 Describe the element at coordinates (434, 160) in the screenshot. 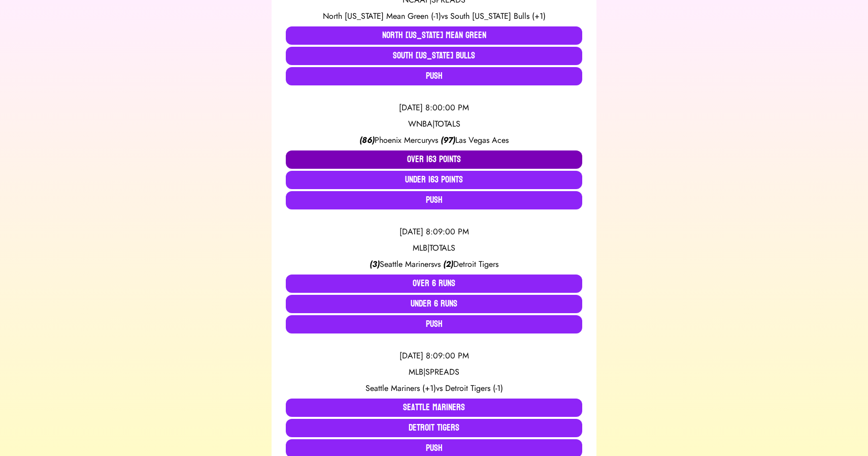

I see `button: Over 163 Points` at that location.